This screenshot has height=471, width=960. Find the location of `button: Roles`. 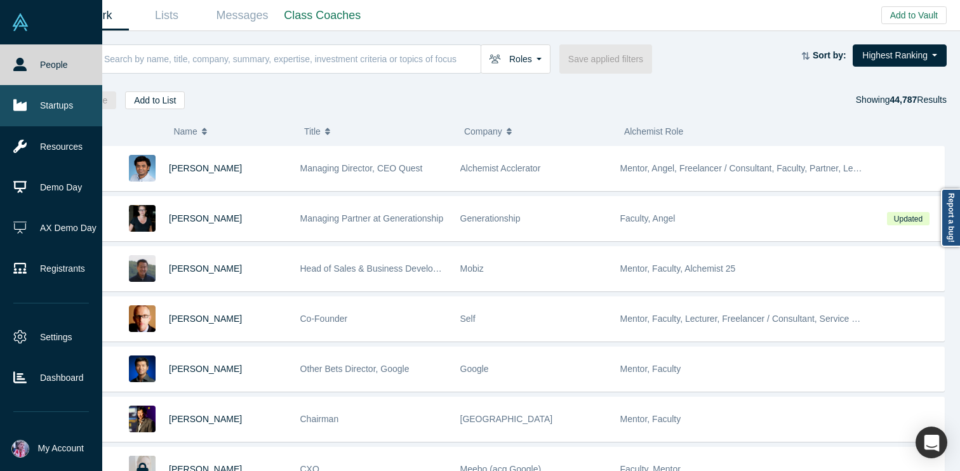

button: Roles is located at coordinates (515, 59).